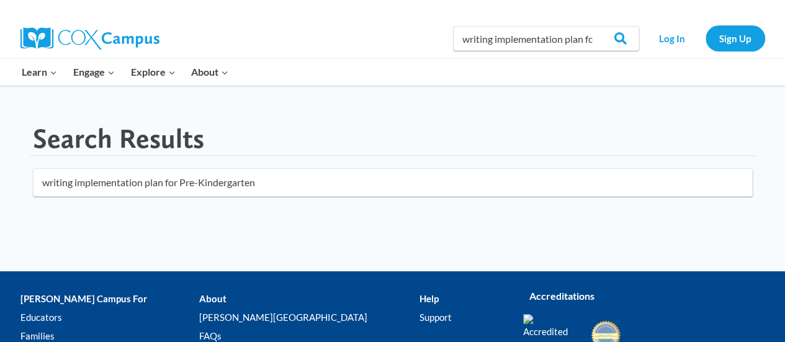 The image size is (785, 342). Describe the element at coordinates (562, 295) in the screenshot. I see `strong: Accreditations` at that location.